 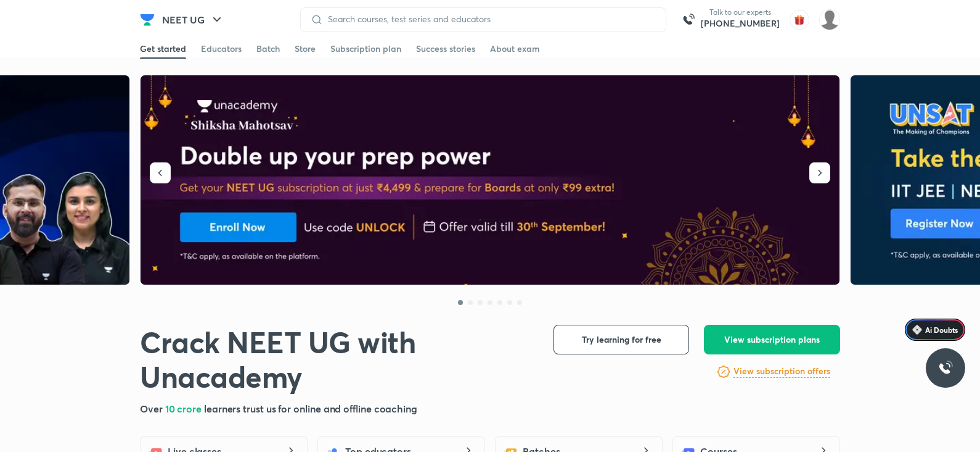 What do you see at coordinates (941, 330) in the screenshot?
I see `span: Ai Doubts` at bounding box center [941, 330].